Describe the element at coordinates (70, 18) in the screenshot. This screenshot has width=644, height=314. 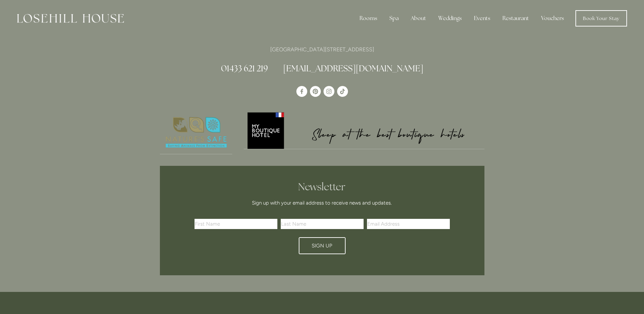
I see `img: Losehill House` at that location.